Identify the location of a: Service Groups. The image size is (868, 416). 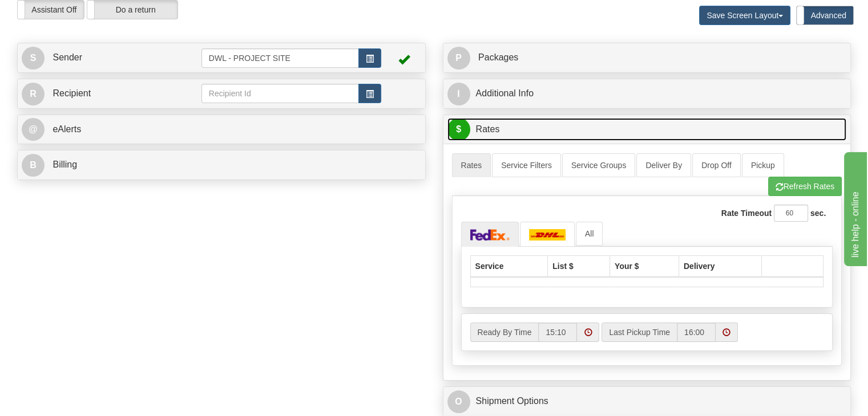
(598, 166).